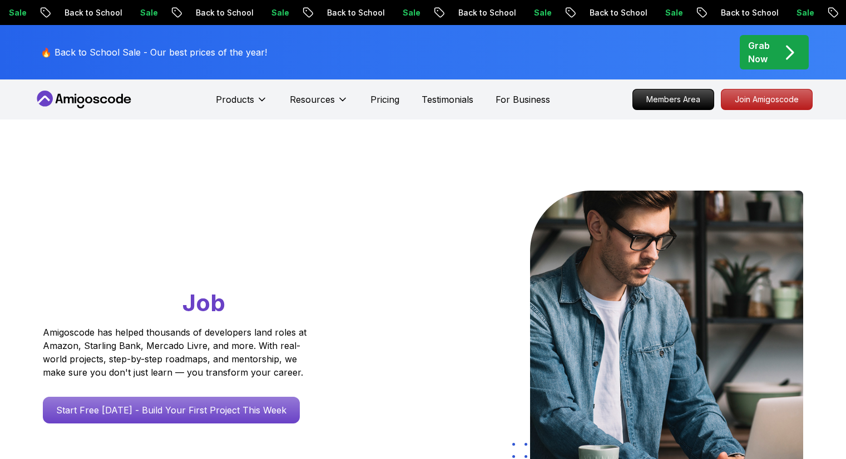  I want to click on a: Members Area, so click(673, 100).